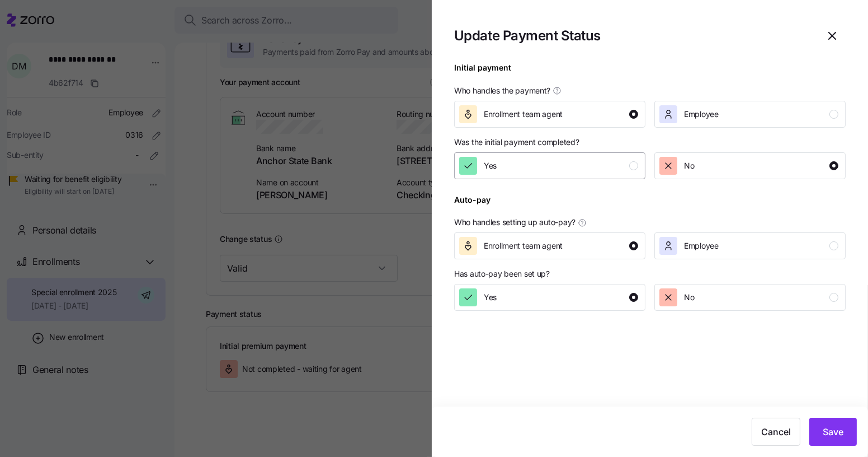 The width and height of the screenshot is (868, 457). I want to click on span: Cancel, so click(776, 432).